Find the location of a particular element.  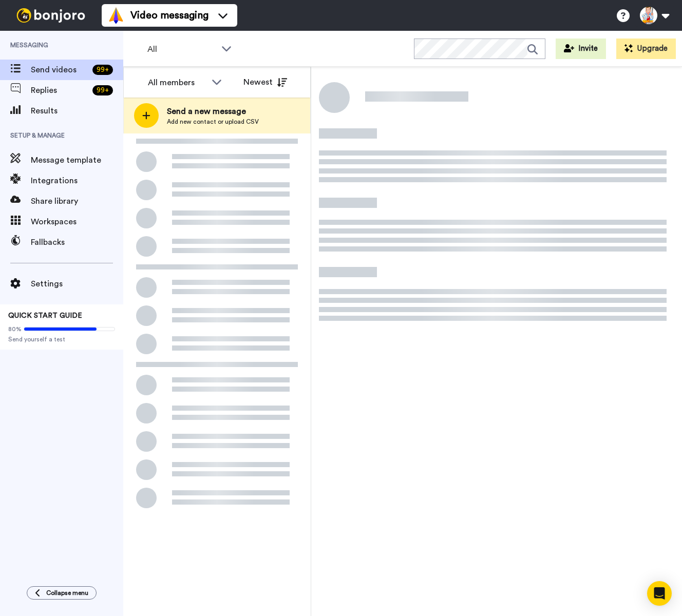

span: Send yourself a test is located at coordinates (62, 339).